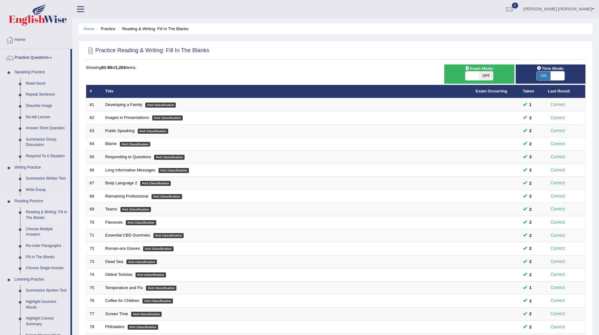  Describe the element at coordinates (41, 168) in the screenshot. I see `a: Writing Practice` at that location.